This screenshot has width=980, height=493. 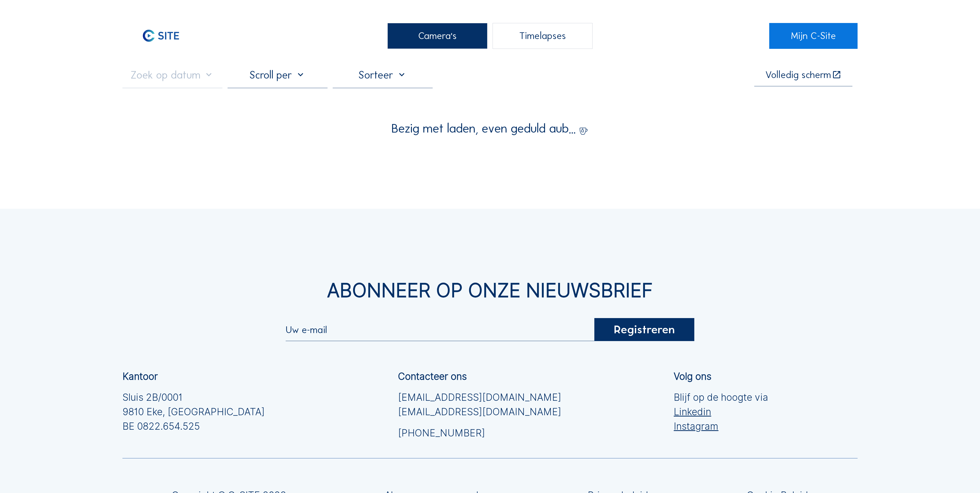 What do you see at coordinates (161, 36) in the screenshot?
I see `img: C-SITE Logo` at bounding box center [161, 36].